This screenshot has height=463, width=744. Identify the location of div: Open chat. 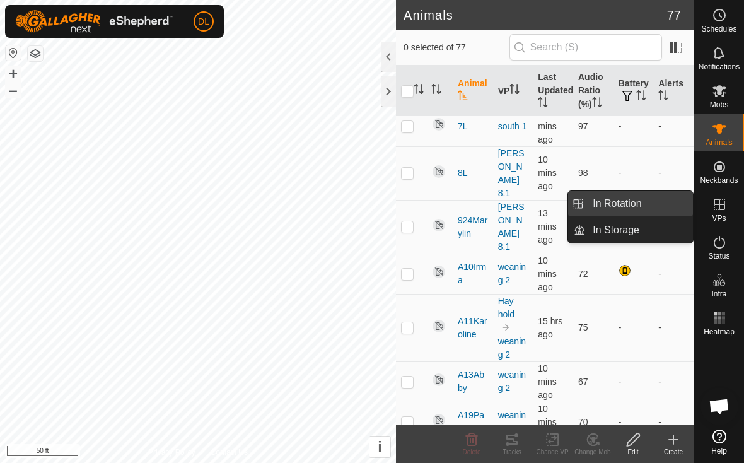
(719, 406).